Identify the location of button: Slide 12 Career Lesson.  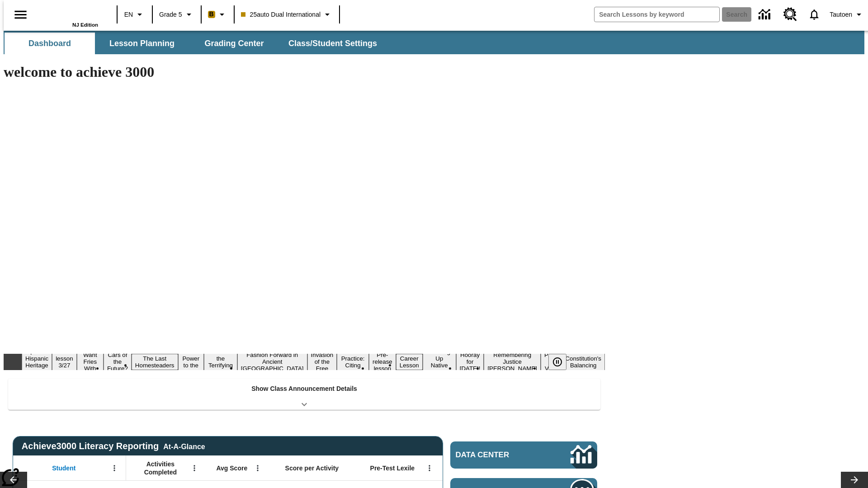
(409, 362).